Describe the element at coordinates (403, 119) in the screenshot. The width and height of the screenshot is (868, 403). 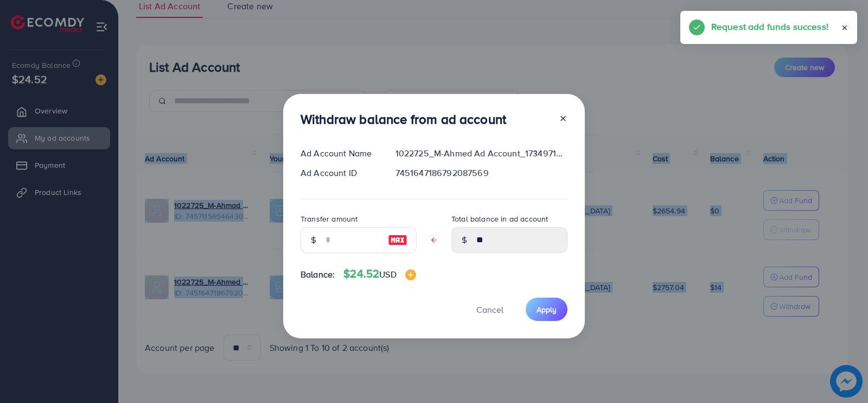
I see `h3: Withdraw balance from ad account` at that location.